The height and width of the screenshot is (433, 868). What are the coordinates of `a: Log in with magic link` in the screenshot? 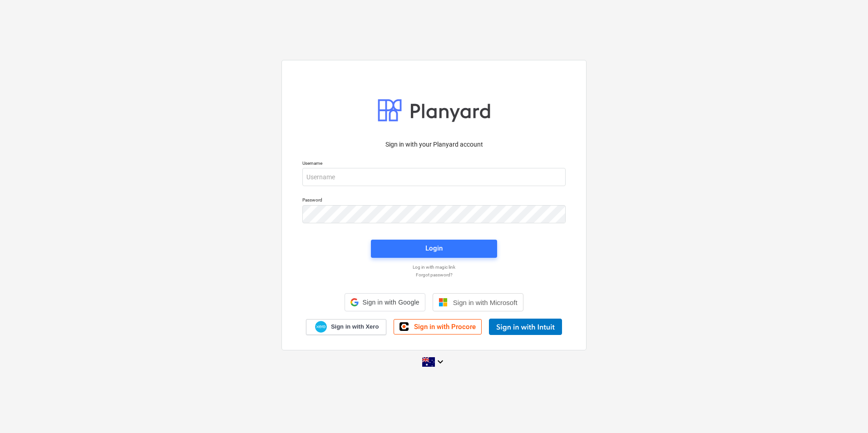 It's located at (434, 267).